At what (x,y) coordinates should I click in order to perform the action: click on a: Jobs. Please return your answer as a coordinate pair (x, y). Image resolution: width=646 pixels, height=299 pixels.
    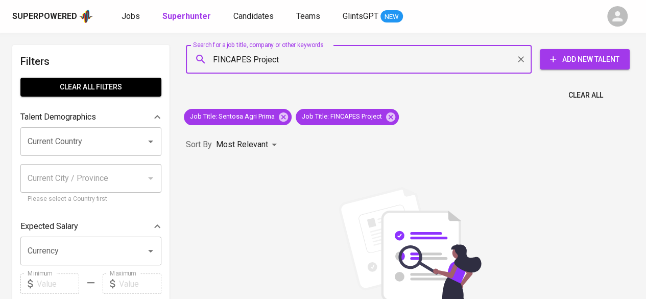
    Looking at the image, I should click on (132, 16).